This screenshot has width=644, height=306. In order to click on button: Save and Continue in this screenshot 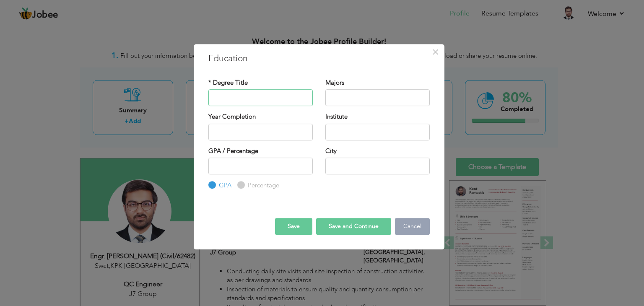, I will do `click(353, 226)`.